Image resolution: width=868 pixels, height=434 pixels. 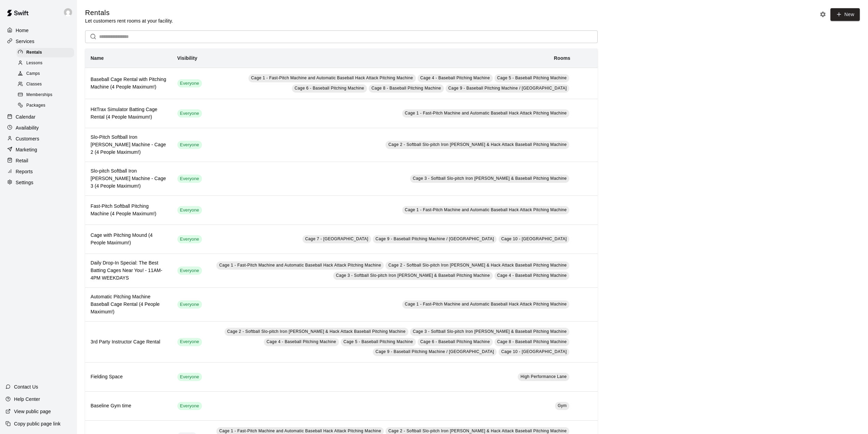 I want to click on h6: Baseball Cage Rental with Pitching Machine (4 People Maximum!), so click(x=129, y=83).